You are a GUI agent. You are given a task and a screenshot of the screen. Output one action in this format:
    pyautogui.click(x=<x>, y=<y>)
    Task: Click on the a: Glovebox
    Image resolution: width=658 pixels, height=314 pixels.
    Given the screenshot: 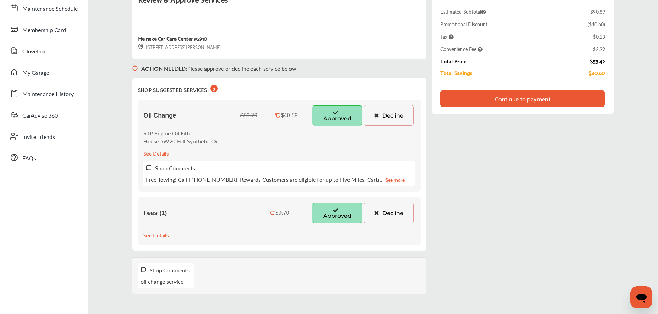 What is the action you would take?
    pyautogui.click(x=43, y=51)
    